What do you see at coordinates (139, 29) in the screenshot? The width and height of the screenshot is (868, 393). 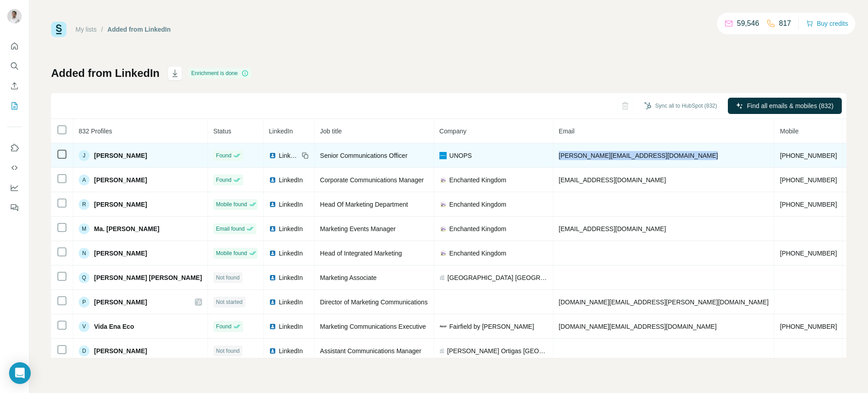 I see `div: Added from LinkedIn` at bounding box center [139, 29].